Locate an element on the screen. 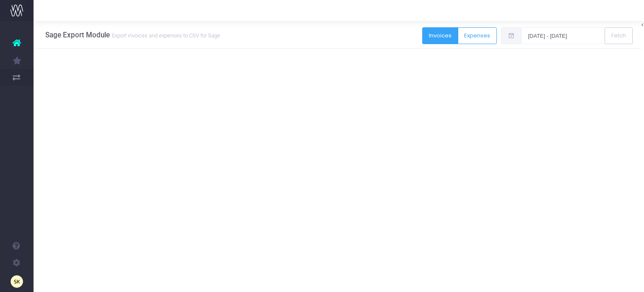  div: Button group is located at coordinates (459, 37).